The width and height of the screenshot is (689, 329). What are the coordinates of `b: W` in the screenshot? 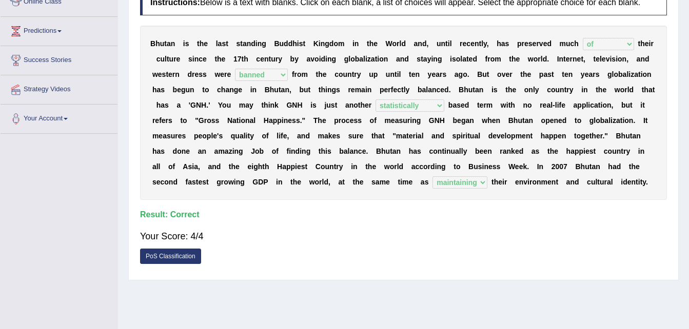 It's located at (389, 44).